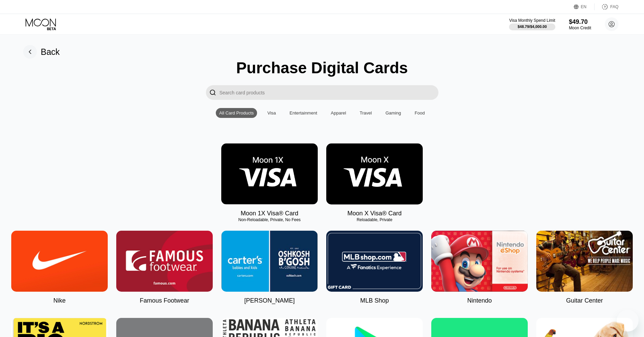 Image resolution: width=644 pixels, height=337 pixels. I want to click on input: Search card products, so click(329, 93).